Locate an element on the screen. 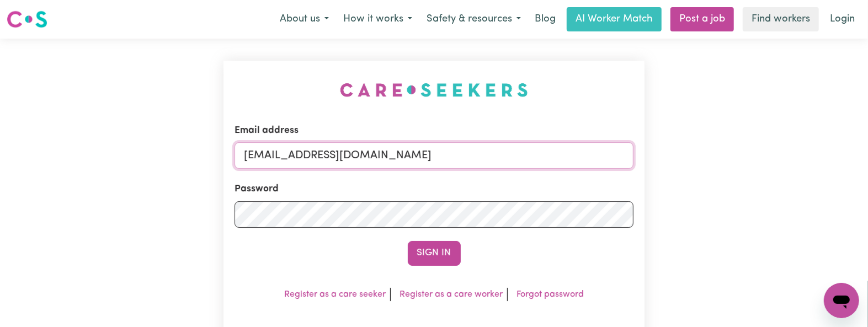 The height and width of the screenshot is (327, 868). a: Login is located at coordinates (842, 19).